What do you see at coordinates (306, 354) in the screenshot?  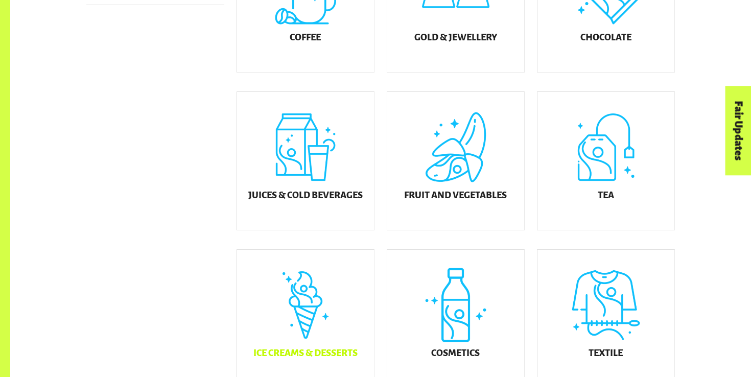 I see `h5: Ice Creams & Desserts` at bounding box center [306, 354].